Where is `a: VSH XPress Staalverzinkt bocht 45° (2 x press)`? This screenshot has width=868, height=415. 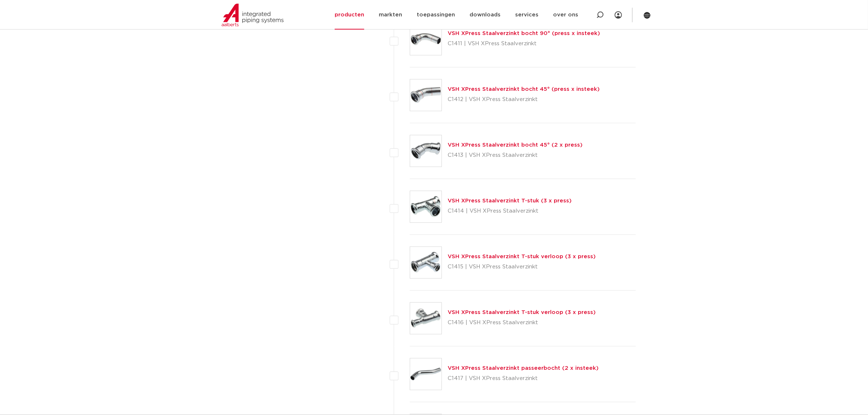
a: VSH XPress Staalverzinkt bocht 45° (2 x press) is located at coordinates (515, 145).